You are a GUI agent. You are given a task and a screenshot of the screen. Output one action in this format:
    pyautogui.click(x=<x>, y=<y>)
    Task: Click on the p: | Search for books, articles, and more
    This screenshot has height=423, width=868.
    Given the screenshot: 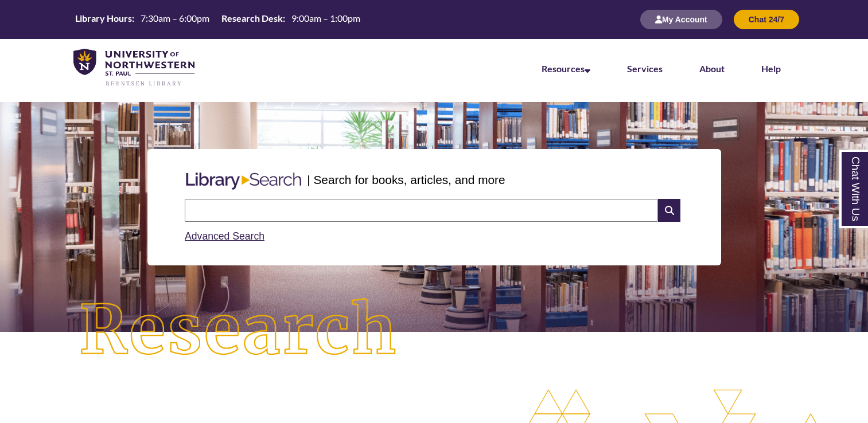 What is the action you would take?
    pyautogui.click(x=405, y=179)
    